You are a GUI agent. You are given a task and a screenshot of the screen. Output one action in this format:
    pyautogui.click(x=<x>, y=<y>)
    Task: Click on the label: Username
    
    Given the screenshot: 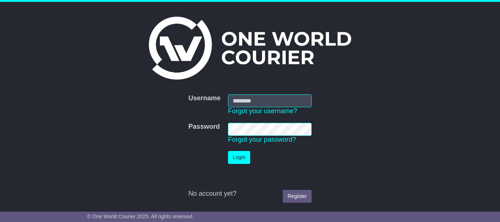 What is the action you would take?
    pyautogui.click(x=204, y=98)
    